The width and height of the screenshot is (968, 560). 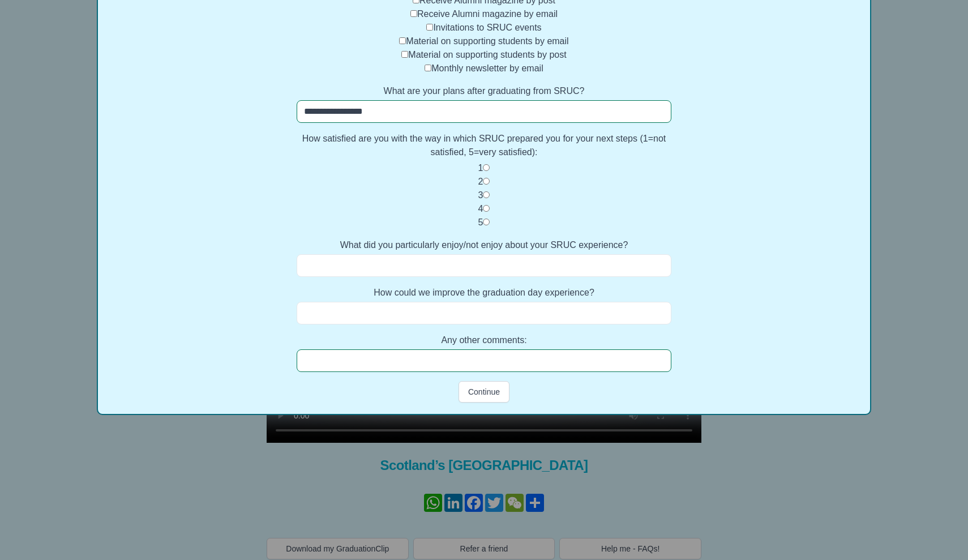 What do you see at coordinates (487, 68) in the screenshot?
I see `label: Monthly newsletter by email` at bounding box center [487, 68].